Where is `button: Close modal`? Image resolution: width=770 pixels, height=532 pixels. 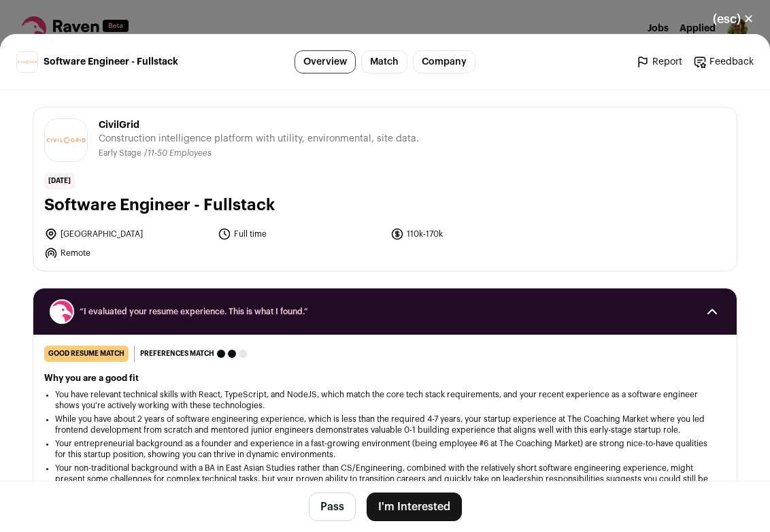
button: Close modal is located at coordinates (733, 19).